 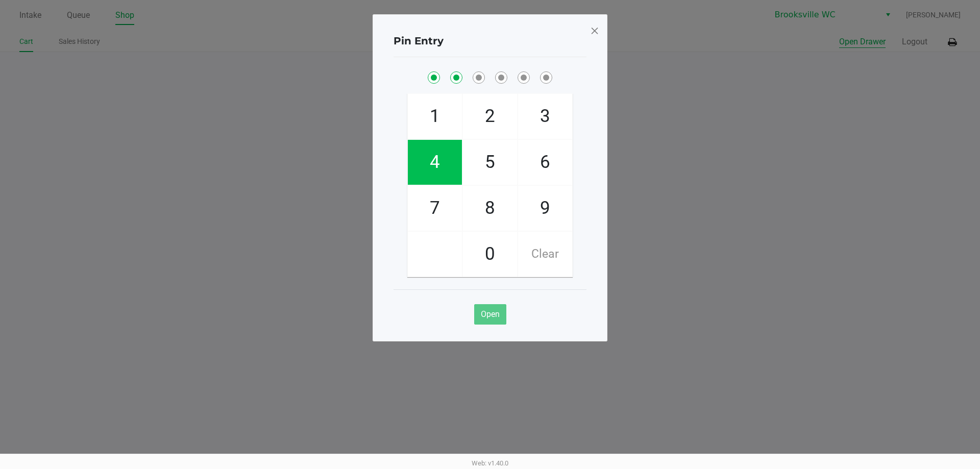 I want to click on span: Web: v1.40.0, so click(x=490, y=463).